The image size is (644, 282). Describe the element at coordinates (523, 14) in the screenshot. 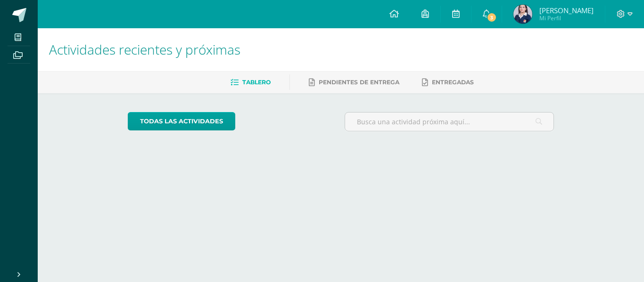

I see `img: dec8df1200ccd7bd8674d58b6835b718.png` at that location.